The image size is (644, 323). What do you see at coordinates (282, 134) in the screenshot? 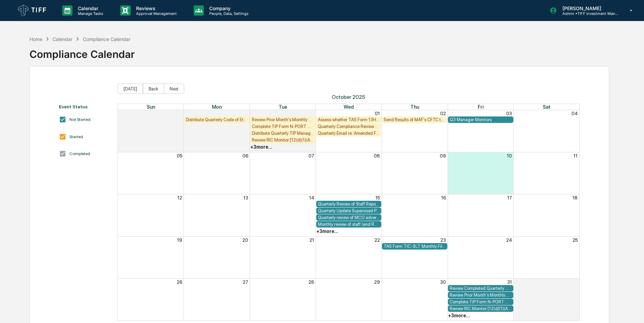
I see `div: Distribute Quarterly TIP Manager Monitor` at bounding box center [282, 134].